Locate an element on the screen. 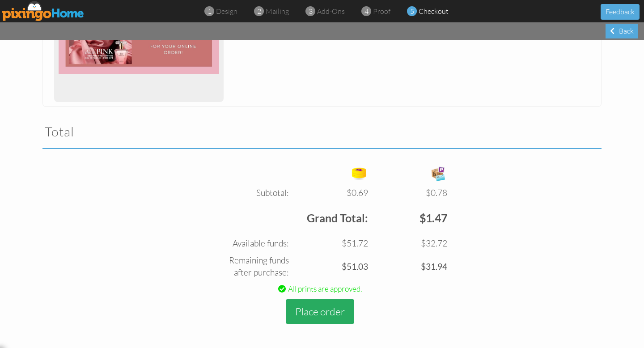 Image resolution: width=644 pixels, height=348 pixels. span: proof is located at coordinates (382, 11).